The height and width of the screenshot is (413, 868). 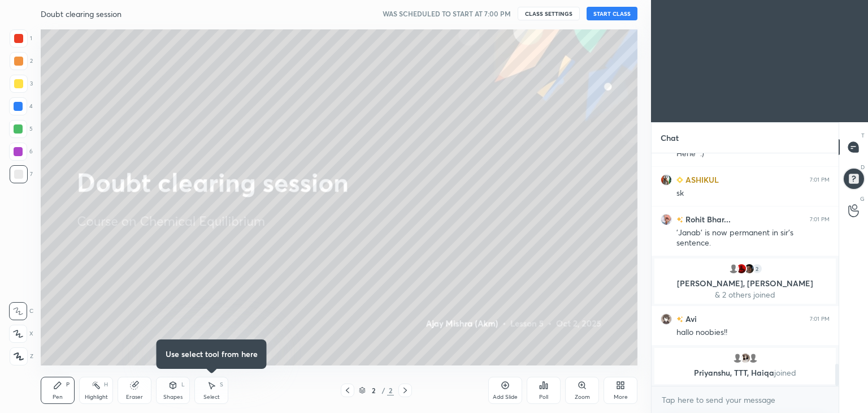 What do you see at coordinates (862, 166) in the screenshot?
I see `p: D` at bounding box center [862, 166].